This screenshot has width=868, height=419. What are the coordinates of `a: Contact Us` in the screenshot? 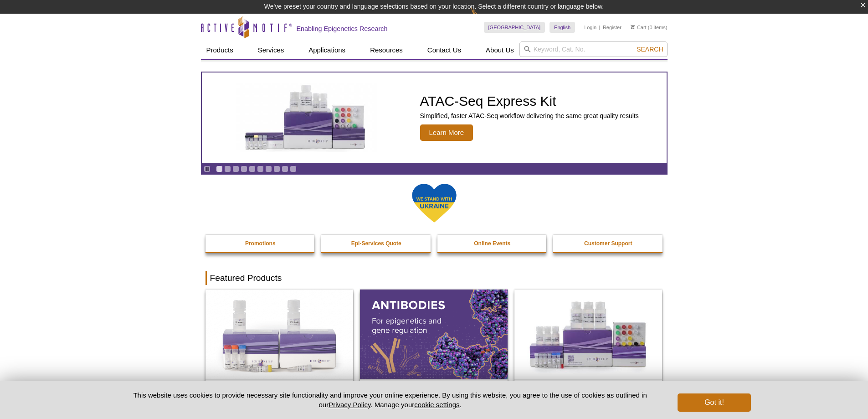 It's located at (444, 50).